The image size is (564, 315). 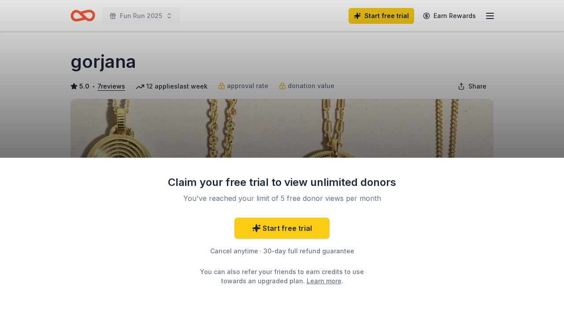 What do you see at coordinates (324, 281) in the screenshot?
I see `a: Learn more` at bounding box center [324, 281].